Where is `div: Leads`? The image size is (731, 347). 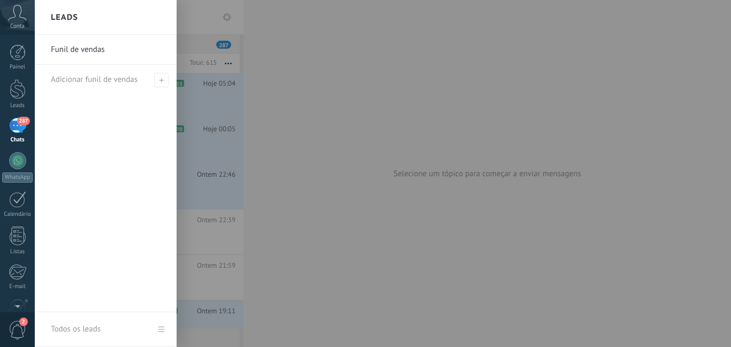
div: Leads is located at coordinates (18, 105).